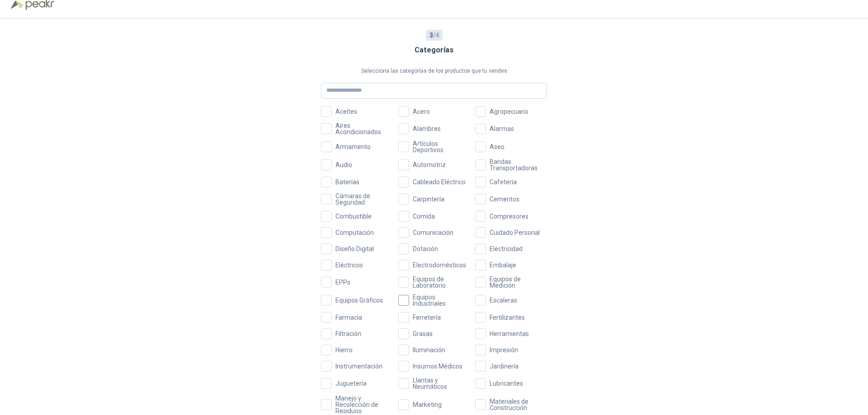  What do you see at coordinates (439, 182) in the screenshot?
I see `span: Cableado Eléctrico` at bounding box center [439, 182].